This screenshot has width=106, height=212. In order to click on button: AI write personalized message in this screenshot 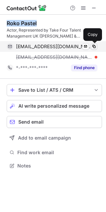, I will do `click(54, 106)`.